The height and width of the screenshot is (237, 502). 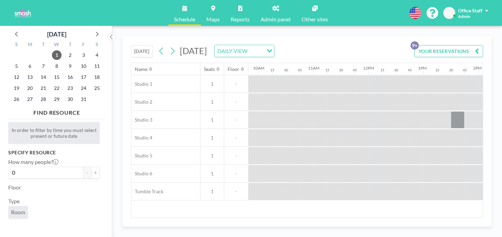 What do you see at coordinates (97, 77) in the screenshot?
I see `span: Saturday, October 18, 2025` at bounding box center [97, 77].